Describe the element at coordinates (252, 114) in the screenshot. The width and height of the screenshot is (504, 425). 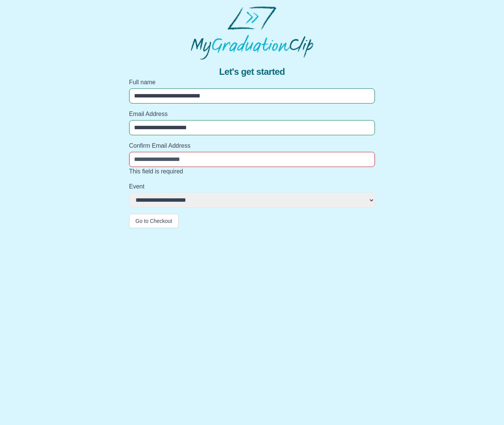
I see `label: Email Address` at that location.